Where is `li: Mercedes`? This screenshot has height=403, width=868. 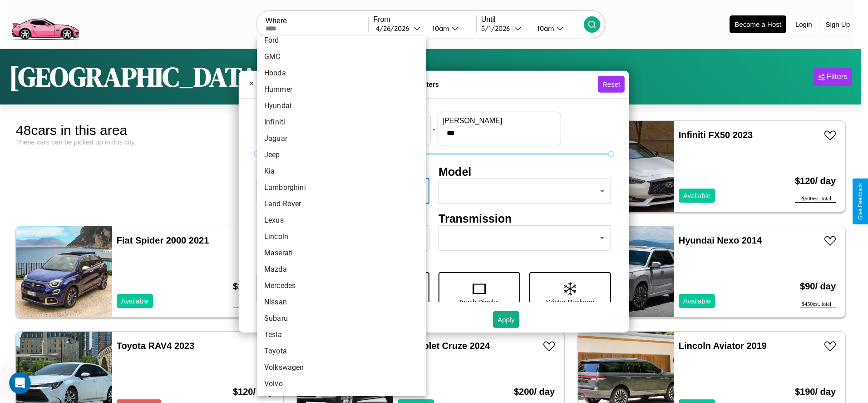 li: Mercedes is located at coordinates (341, 286).